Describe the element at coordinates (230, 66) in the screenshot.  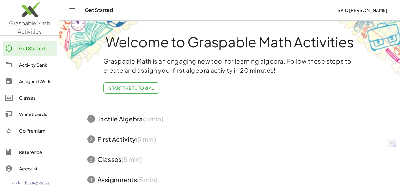
I see `p: Graspable Math is an engaging new tool for learning algebra. Follow these steps to create and ass...` at that location.